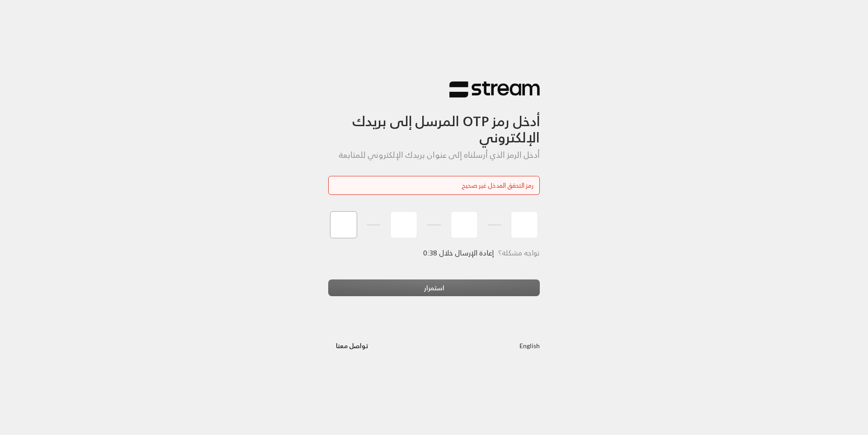  Describe the element at coordinates (458, 253) in the screenshot. I see `span: إعادة الإرسال خلال 0:38` at that location.